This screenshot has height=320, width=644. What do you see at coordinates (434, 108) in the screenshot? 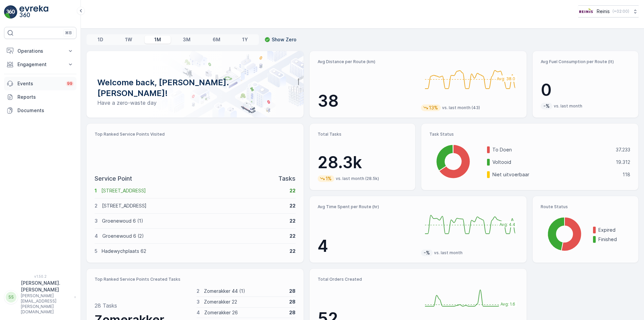
I see `p: 13%` at bounding box center [434, 108].